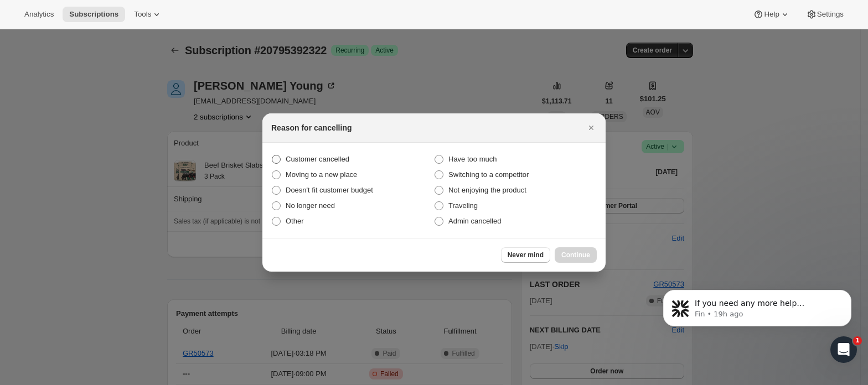  Describe the element at coordinates (771, 15) in the screenshot. I see `span: Help` at that location.